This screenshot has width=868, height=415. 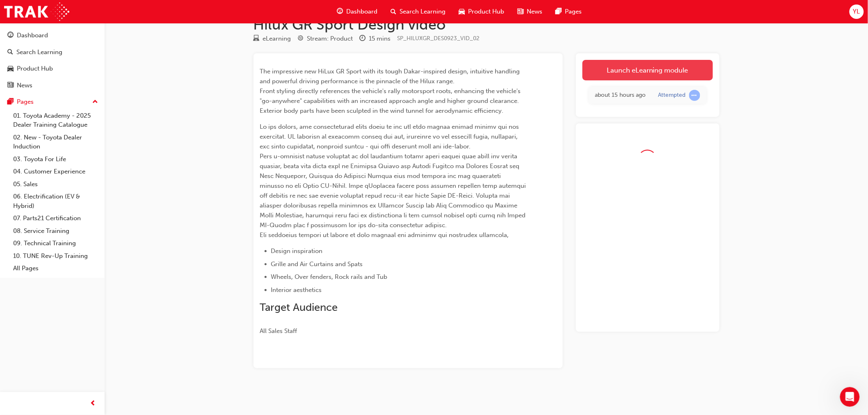 I want to click on span: Search Learning, so click(x=423, y=12).